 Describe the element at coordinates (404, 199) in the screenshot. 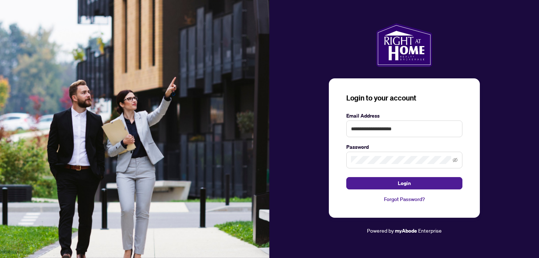

I see `a: Forgot Password?` at that location.